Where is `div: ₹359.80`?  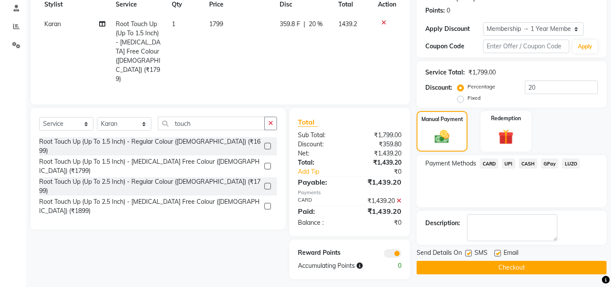 div: ₹359.80 is located at coordinates (379, 144).